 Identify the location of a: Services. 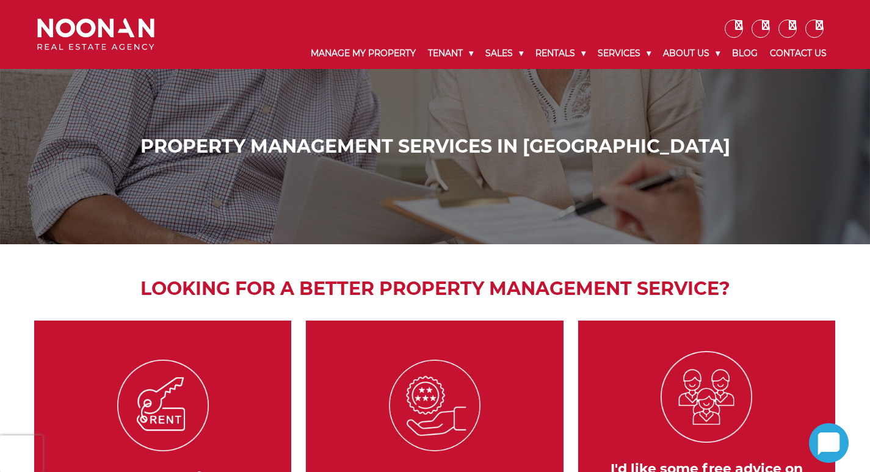
(624, 53).